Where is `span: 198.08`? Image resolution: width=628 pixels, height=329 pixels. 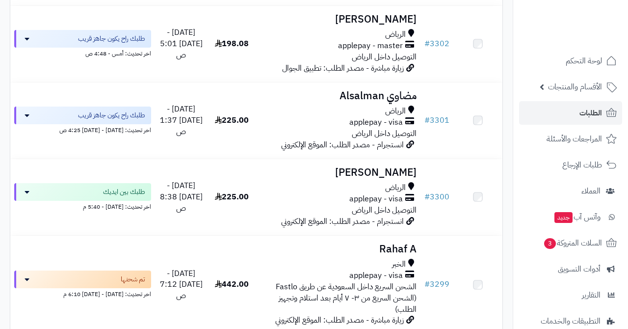 span: 198.08 is located at coordinates (232, 44).